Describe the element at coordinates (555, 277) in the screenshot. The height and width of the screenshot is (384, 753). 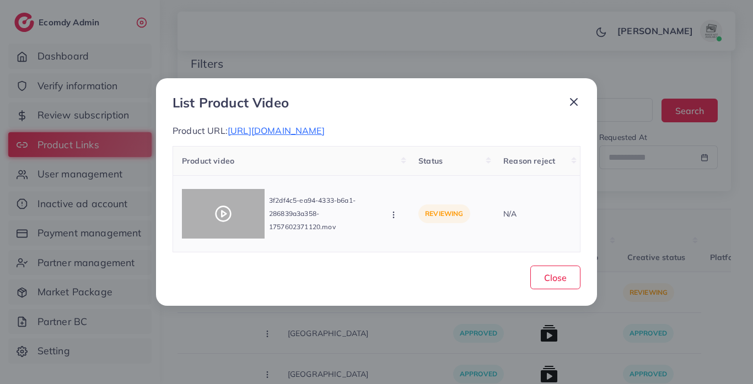
I see `button: Close` at that location.